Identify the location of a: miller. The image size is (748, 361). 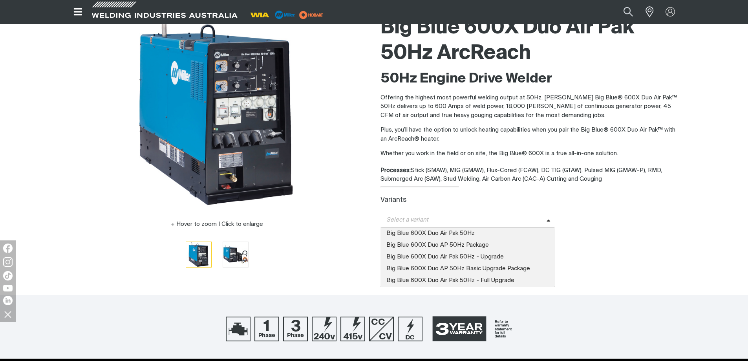
(311, 15).